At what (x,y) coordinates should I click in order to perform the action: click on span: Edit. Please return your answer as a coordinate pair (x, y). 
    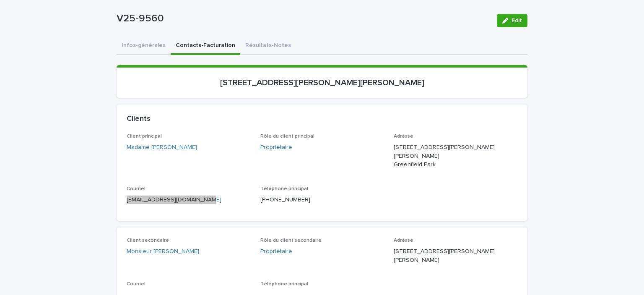
    Looking at the image, I should click on (517, 20).